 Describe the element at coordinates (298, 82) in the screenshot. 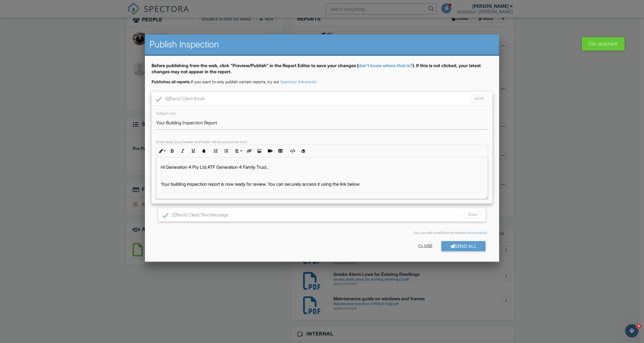

I see `a: Spectora Advanced` at that location.